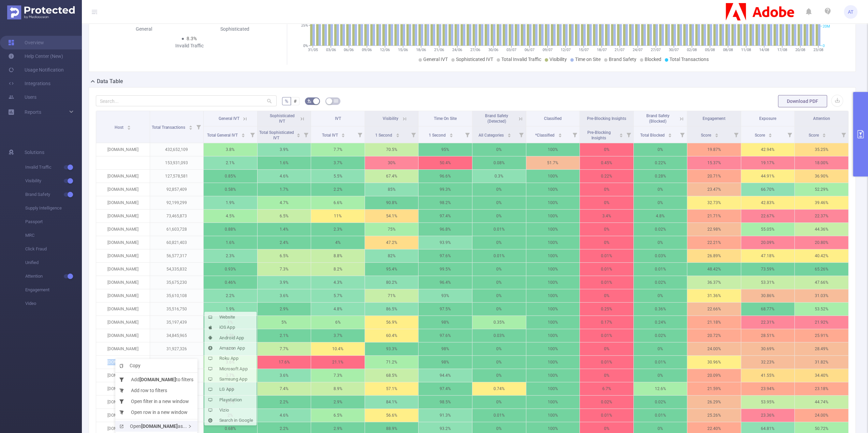 The width and height of the screenshot is (868, 433). I want to click on li: Roku App, so click(232, 361).